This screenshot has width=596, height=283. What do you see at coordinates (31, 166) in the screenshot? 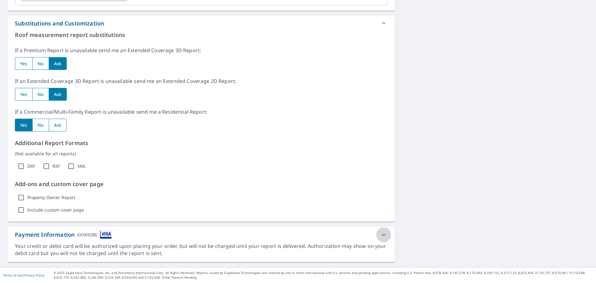
I see `label: DXF` at bounding box center [31, 166].